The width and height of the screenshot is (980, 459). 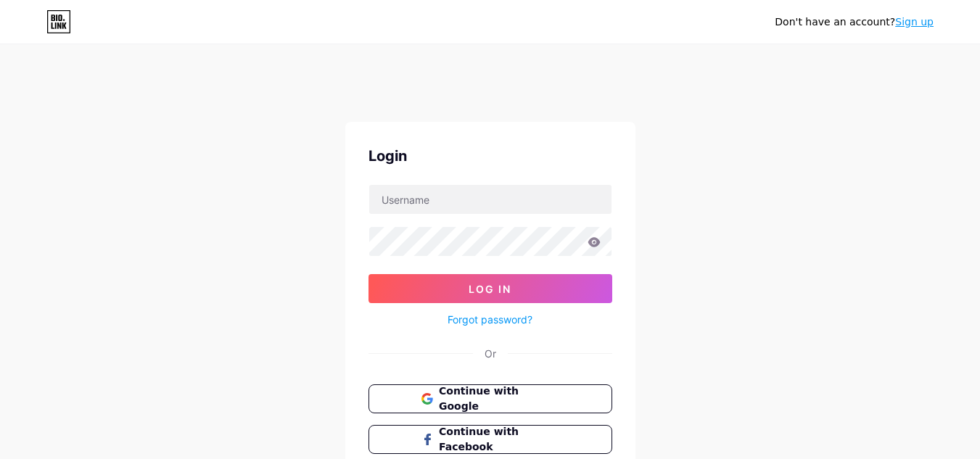 I want to click on a: Forgot password?, so click(x=490, y=319).